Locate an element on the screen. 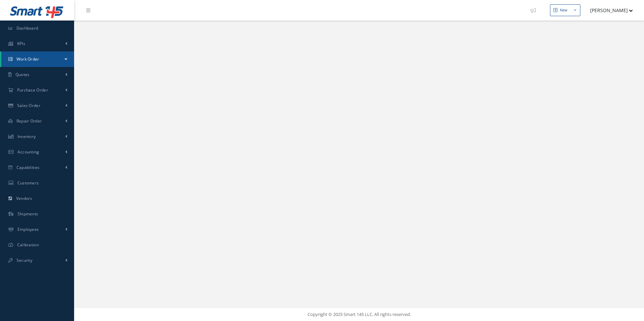 The width and height of the screenshot is (644, 321). span: Work Order is located at coordinates (28, 59).